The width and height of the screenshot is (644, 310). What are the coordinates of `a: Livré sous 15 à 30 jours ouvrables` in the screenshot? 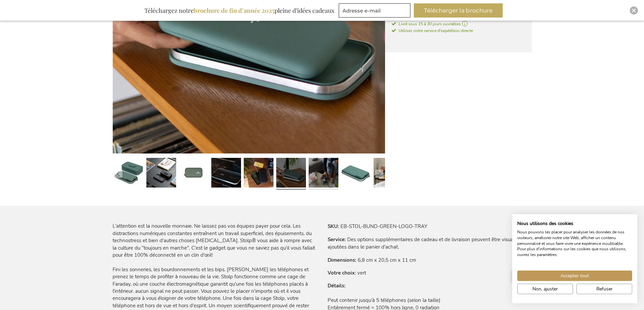 It's located at (458, 24).